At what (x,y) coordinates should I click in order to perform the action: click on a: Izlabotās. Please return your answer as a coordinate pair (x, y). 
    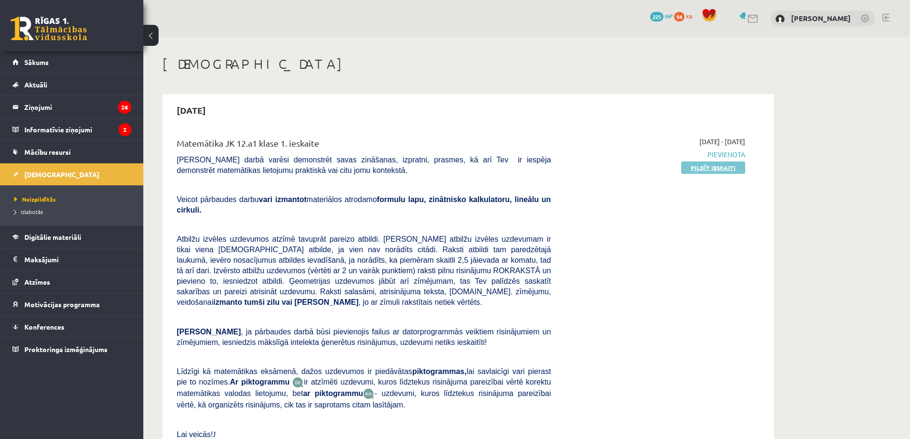
    Looking at the image, I should click on (74, 212).